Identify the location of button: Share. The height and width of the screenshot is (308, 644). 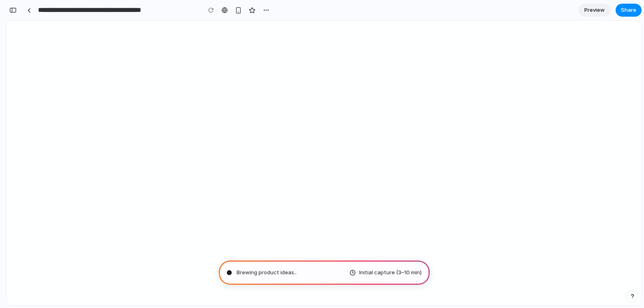
(629, 10).